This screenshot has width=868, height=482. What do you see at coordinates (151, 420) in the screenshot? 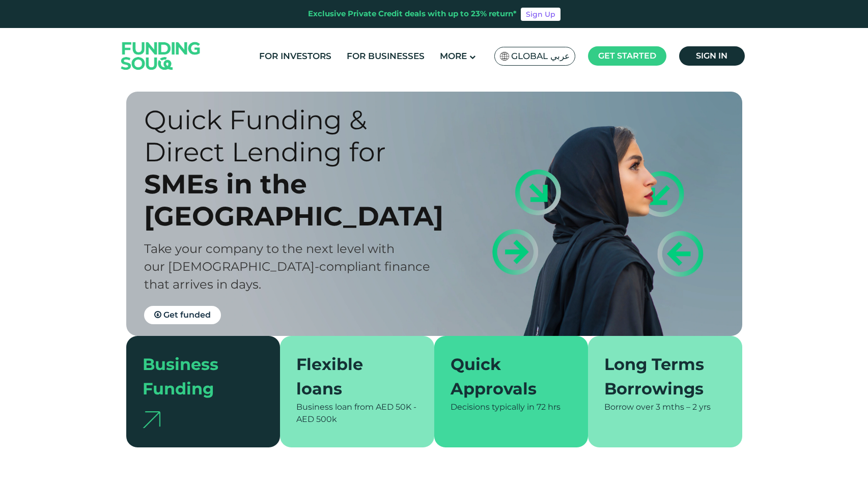
I see `img: arrow` at bounding box center [151, 420].